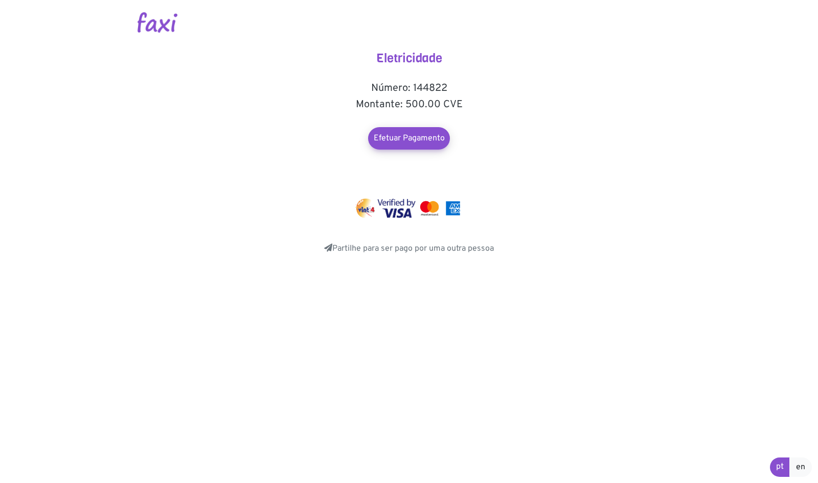  I want to click on img: visa, so click(396, 209).